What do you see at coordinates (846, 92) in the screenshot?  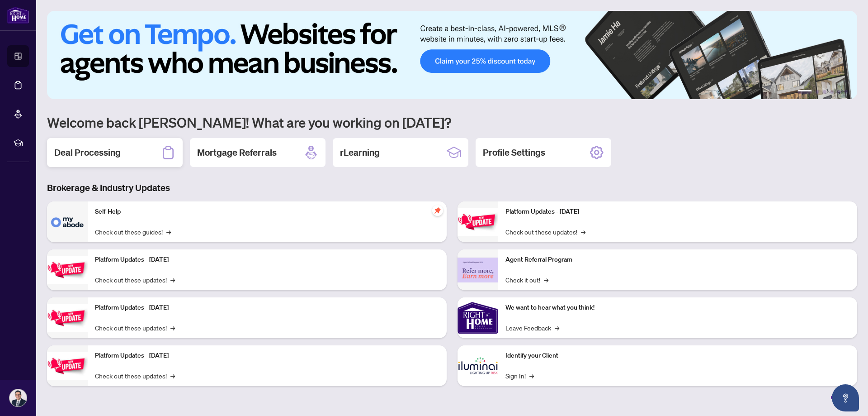 I see `button: 6` at bounding box center [846, 92].